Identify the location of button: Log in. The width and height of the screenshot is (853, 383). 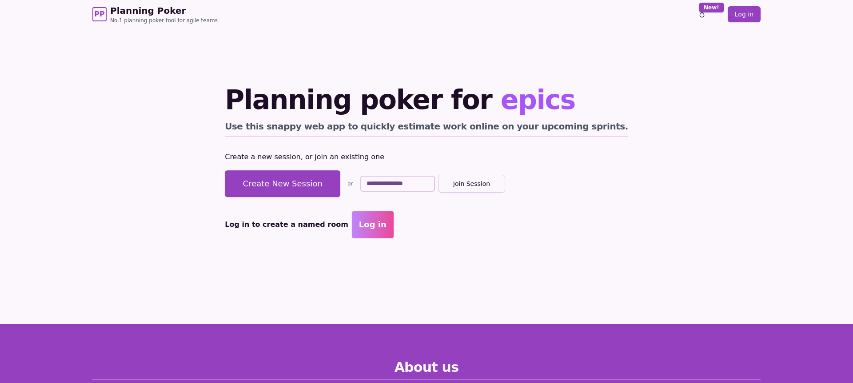
(373, 224).